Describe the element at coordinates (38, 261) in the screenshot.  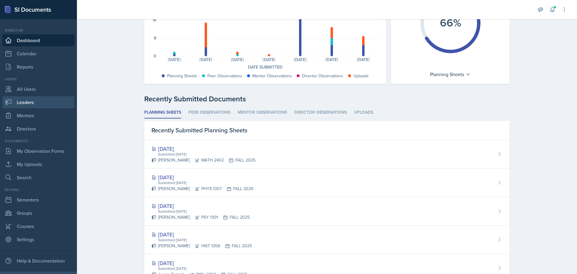
I see `div: Help & Documentation` at that location.